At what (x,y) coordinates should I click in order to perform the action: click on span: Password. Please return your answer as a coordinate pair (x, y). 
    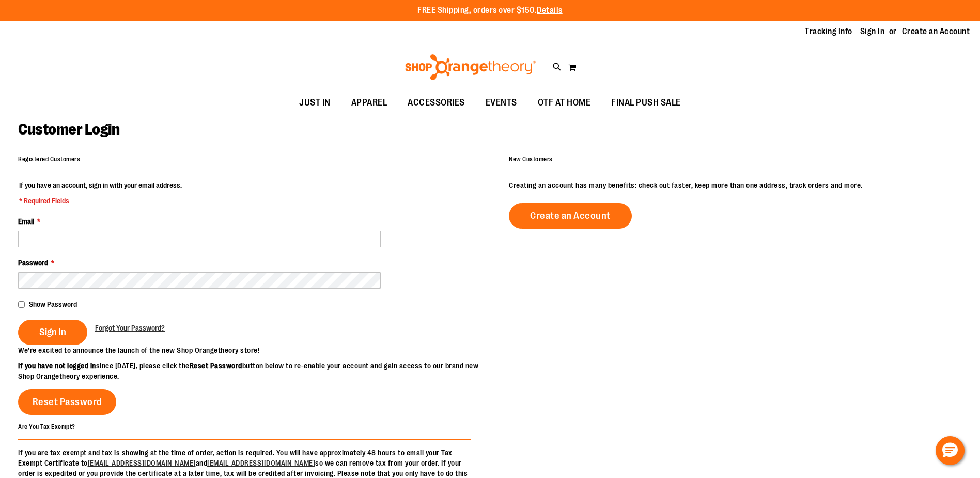
    Looking at the image, I should click on (33, 263).